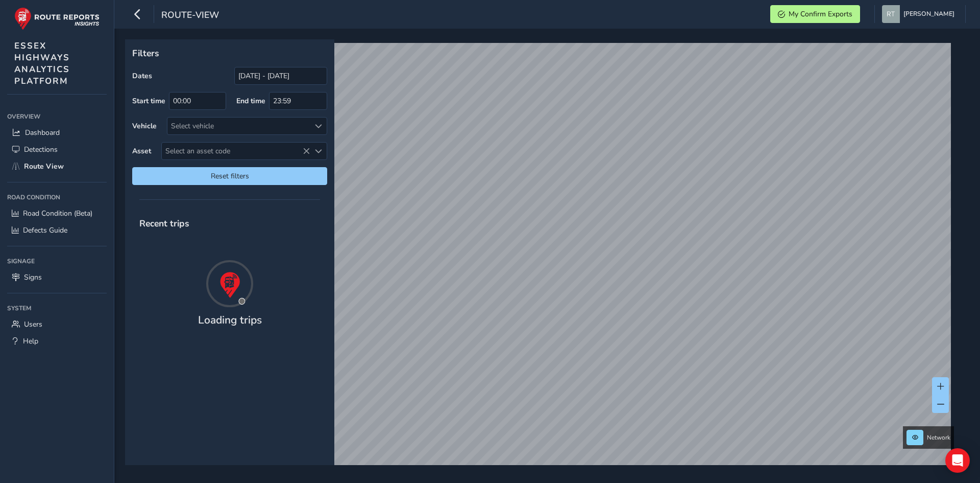 The width and height of the screenshot is (980, 483). What do you see at coordinates (57, 324) in the screenshot?
I see `a: Users` at bounding box center [57, 324].